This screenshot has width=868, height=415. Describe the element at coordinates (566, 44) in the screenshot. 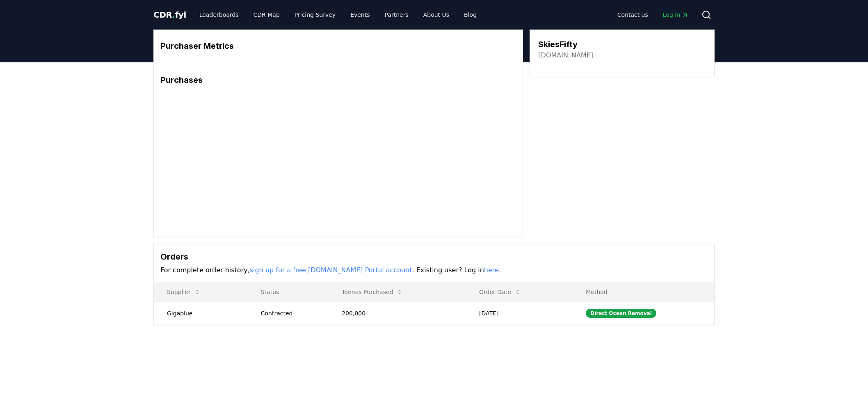

I see `h3: SkiesFifty` at that location.